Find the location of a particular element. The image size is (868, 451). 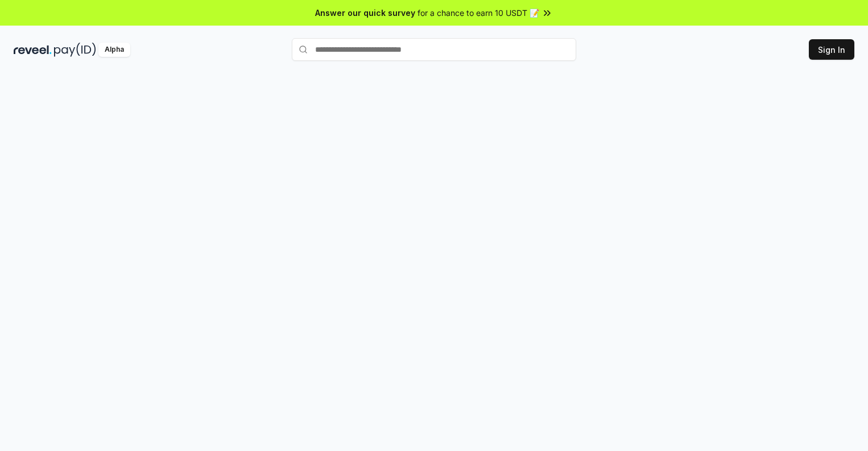

img: pay_id is located at coordinates (75, 49).